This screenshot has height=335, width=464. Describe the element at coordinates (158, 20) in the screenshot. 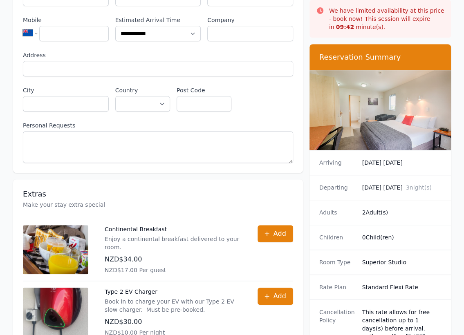

I see `label: Estimated Arrival Time` at that location.